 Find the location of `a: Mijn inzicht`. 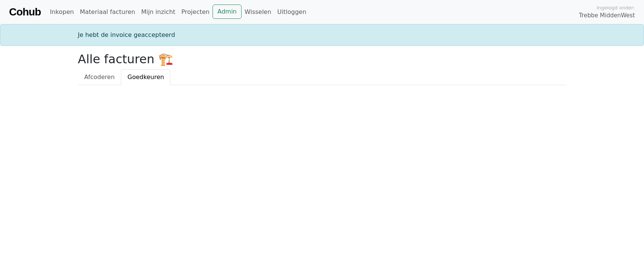

a: Mijn inzicht is located at coordinates (159, 12).